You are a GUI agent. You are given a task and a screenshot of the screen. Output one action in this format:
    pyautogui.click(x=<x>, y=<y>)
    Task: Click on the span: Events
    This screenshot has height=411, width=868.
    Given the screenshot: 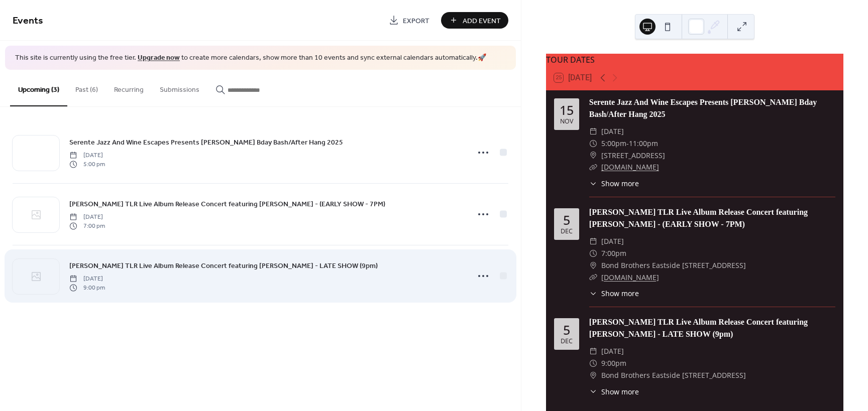 What is the action you would take?
    pyautogui.click(x=27, y=21)
    